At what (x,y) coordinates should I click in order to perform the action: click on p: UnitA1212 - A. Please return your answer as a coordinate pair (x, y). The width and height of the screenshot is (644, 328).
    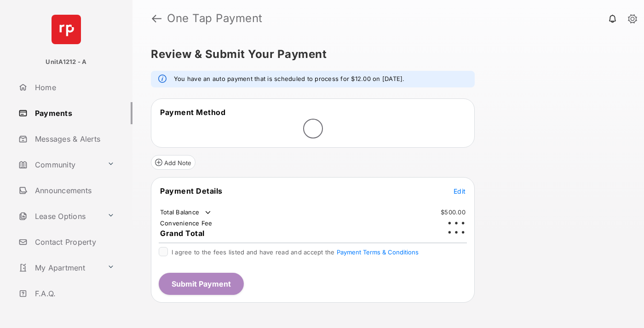
    Looking at the image, I should click on (66, 62).